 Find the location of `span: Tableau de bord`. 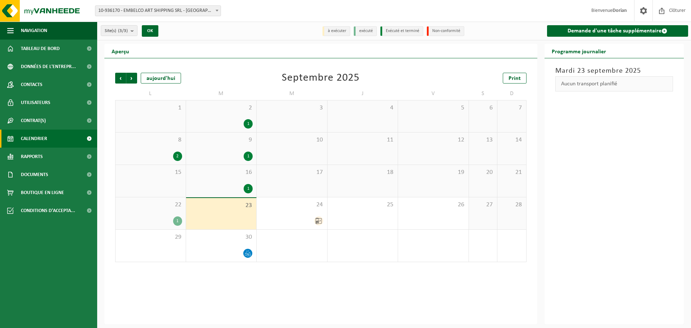

span: Tableau de bord is located at coordinates (40, 49).